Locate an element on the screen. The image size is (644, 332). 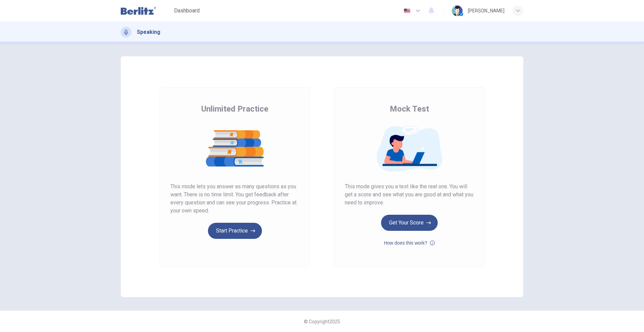
span: © Copyright 2025 is located at coordinates (322, 322).